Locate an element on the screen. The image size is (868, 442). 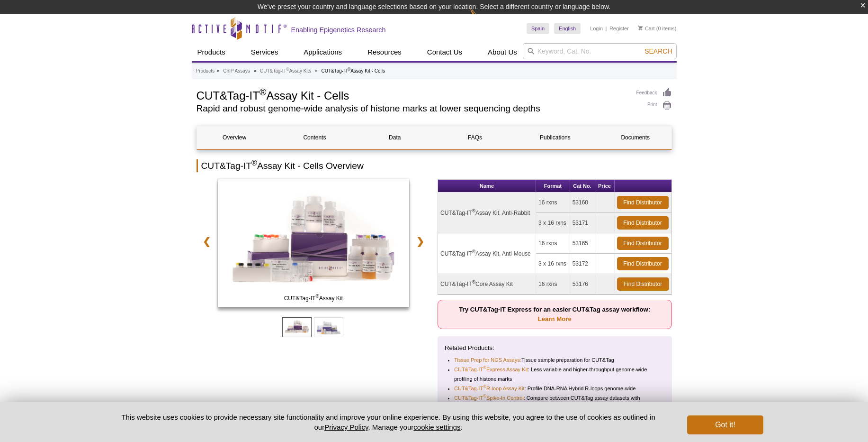
h2: CUT&Tag-IT Assay Kit - Cells Overview is located at coordinates (434, 166).